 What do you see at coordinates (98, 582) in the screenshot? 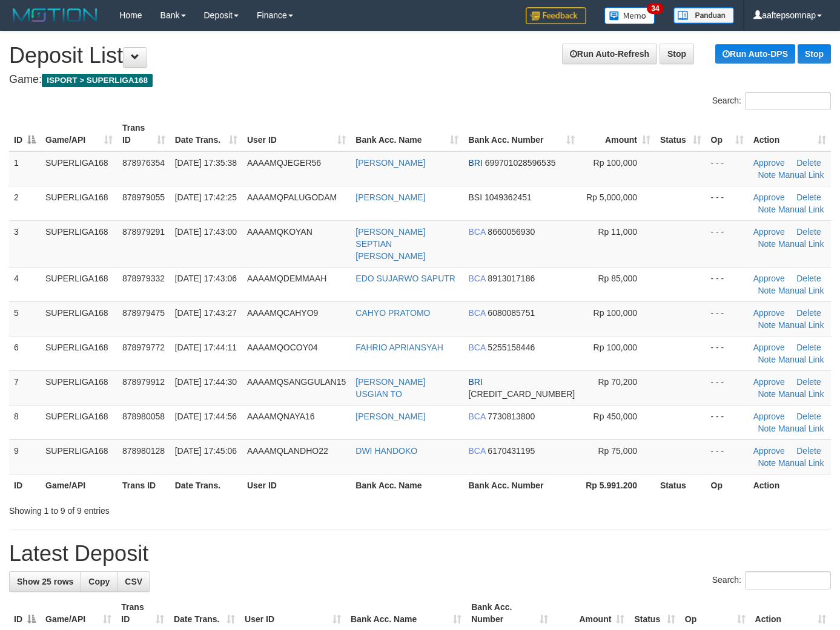
I see `span: Copy` at bounding box center [98, 582].